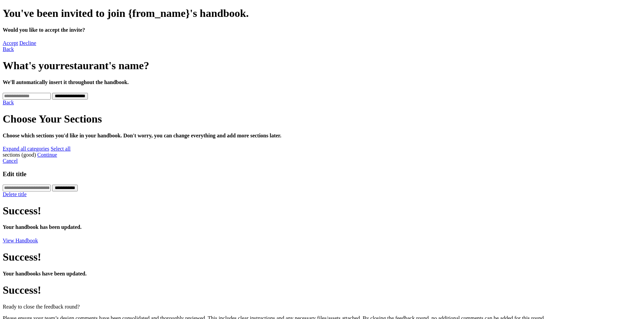 Image resolution: width=644 pixels, height=319 pixels. Describe the element at coordinates (26, 148) in the screenshot. I see `a: Expand all categories` at that location.